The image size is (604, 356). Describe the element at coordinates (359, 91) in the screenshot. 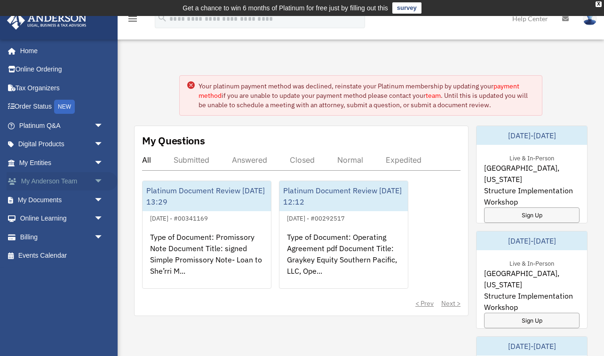

I see `a: payment method` at that location.